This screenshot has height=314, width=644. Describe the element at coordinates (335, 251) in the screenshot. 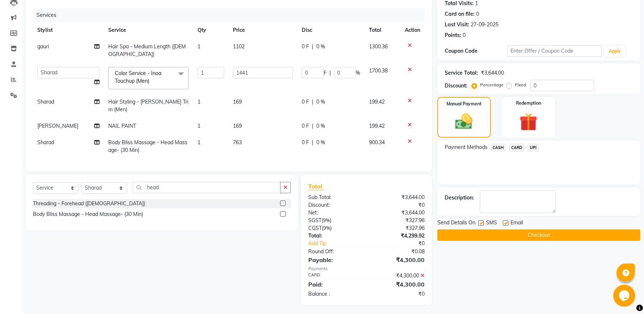

I see `div: Round Off:` at that location.